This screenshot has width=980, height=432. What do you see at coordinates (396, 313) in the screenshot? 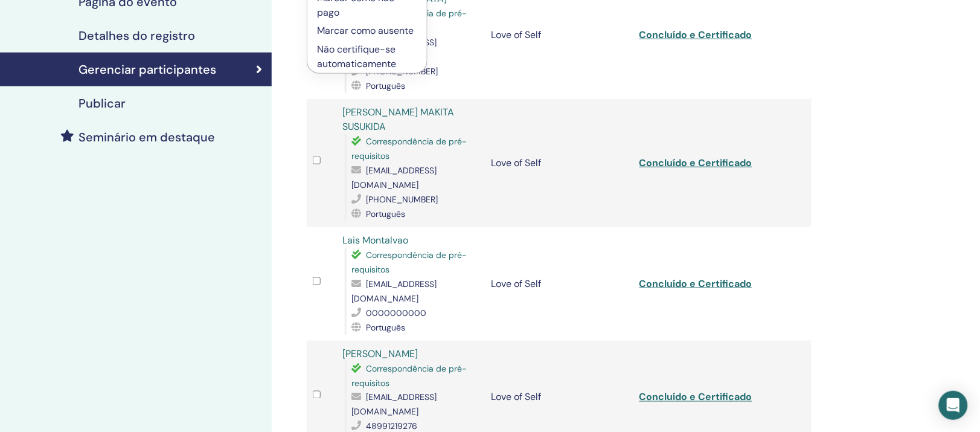
I see `span: 0000000000` at bounding box center [396, 313].